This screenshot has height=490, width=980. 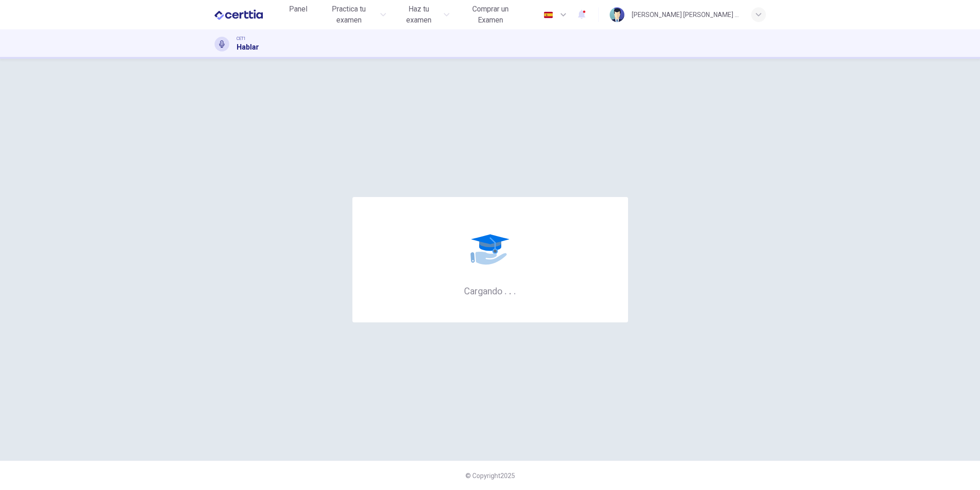 I want to click on span: Practica tu examen, so click(x=348, y=15).